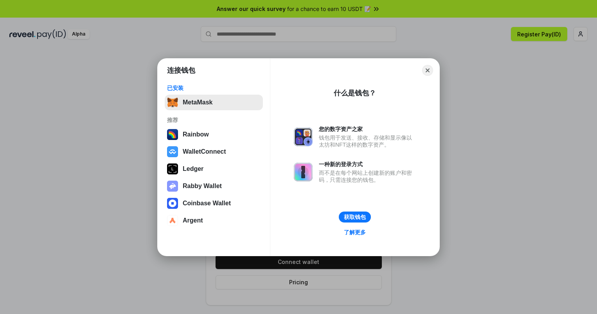  What do you see at coordinates (207, 203) in the screenshot?
I see `div: Coinbase Wallet` at bounding box center [207, 203].